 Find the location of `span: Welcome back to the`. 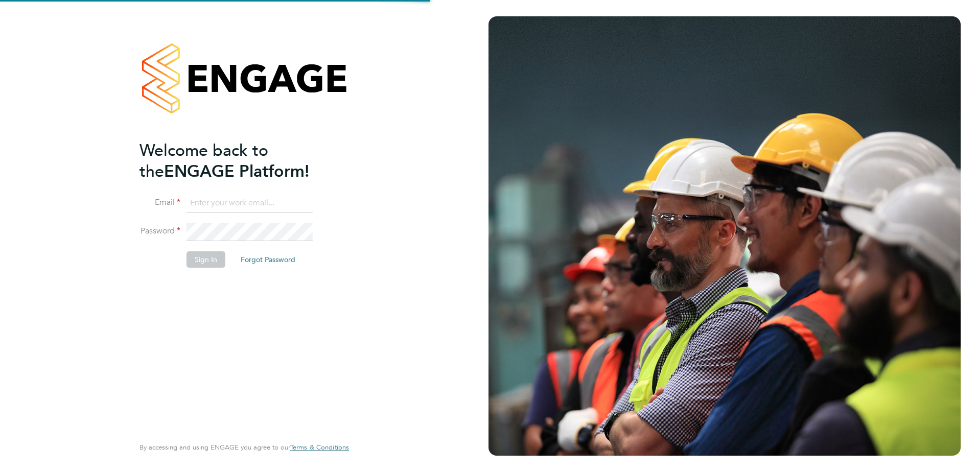

span: Welcome back to the is located at coordinates (204, 161).